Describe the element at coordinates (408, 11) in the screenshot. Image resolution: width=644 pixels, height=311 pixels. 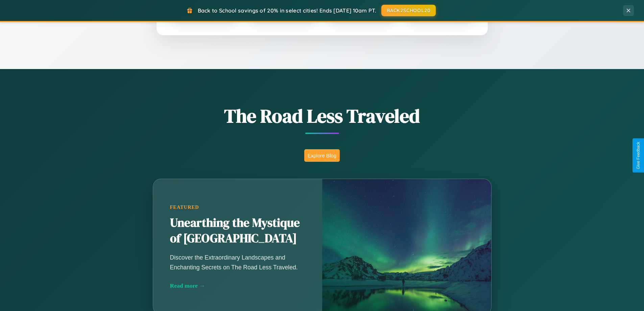
I see `button: BACK2SCHOOL20` at that location.